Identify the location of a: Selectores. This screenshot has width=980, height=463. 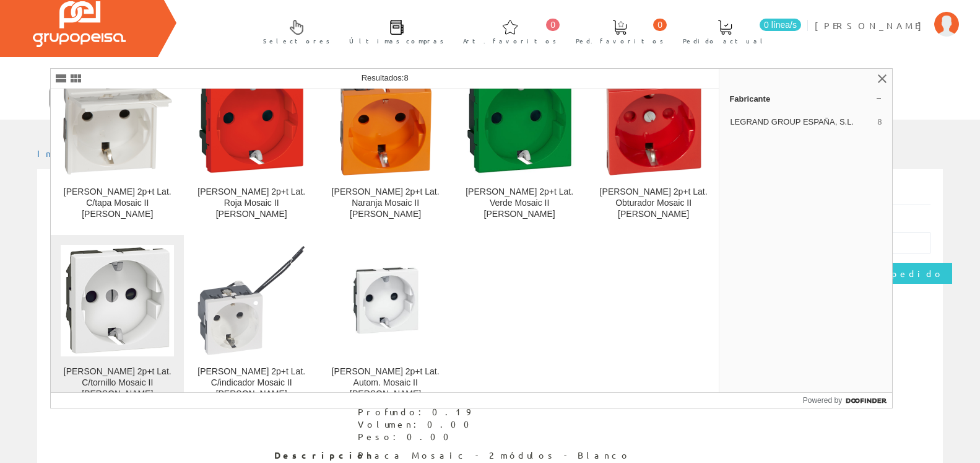
(293, 30).